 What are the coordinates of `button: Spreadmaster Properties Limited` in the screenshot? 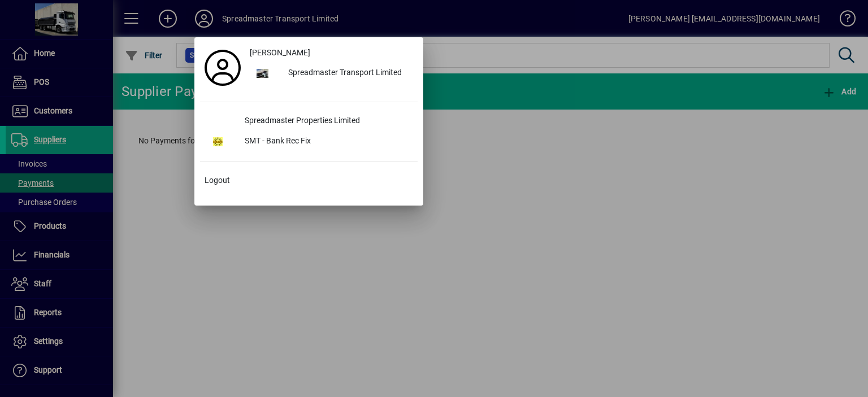 It's located at (308, 122).